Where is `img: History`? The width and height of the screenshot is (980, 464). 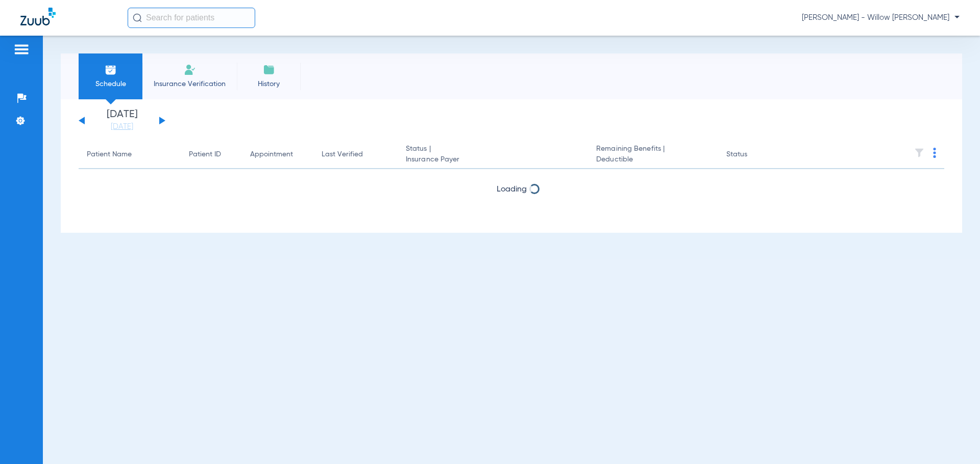 img: History is located at coordinates (269, 70).